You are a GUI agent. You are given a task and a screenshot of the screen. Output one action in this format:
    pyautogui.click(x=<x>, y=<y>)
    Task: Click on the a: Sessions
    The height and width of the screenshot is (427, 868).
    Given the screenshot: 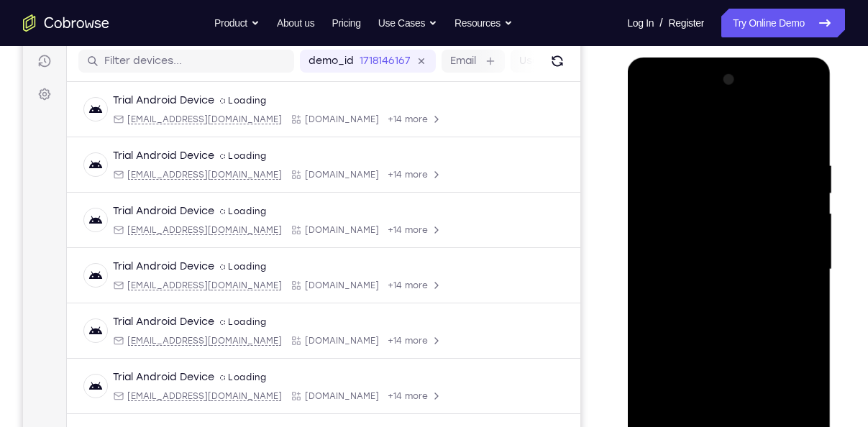 What is the action you would take?
    pyautogui.click(x=21, y=55)
    